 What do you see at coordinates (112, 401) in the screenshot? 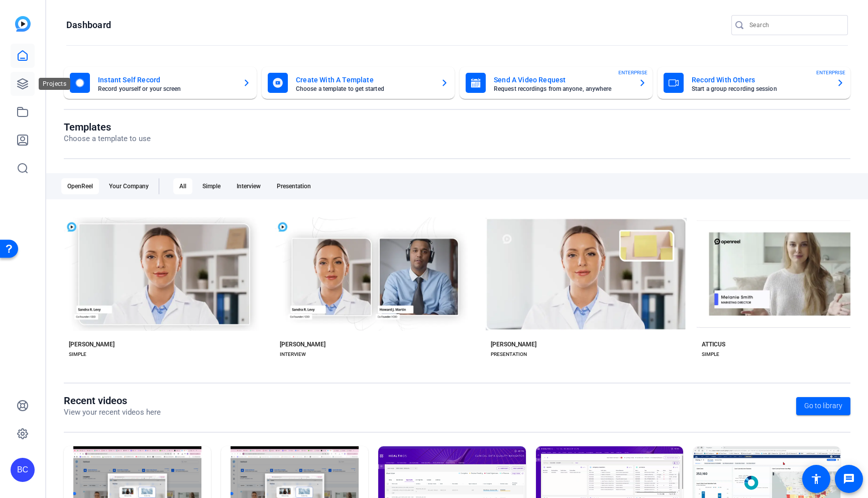
I see `h1: Recent videos` at bounding box center [112, 401].